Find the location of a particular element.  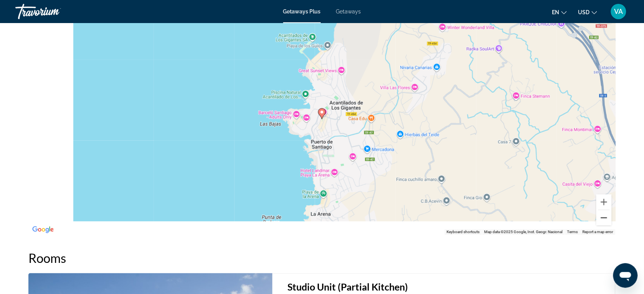

button: Change language is located at coordinates (560, 12).